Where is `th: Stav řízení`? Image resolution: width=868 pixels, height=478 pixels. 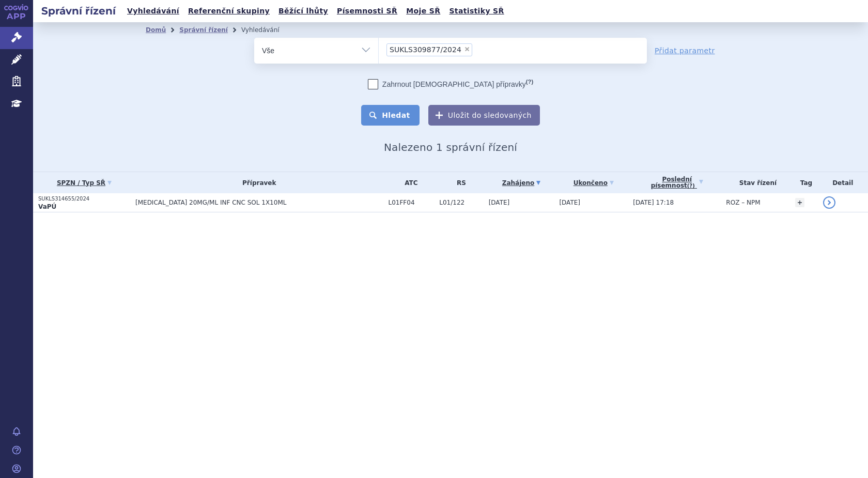 th: Stav řízení is located at coordinates (755, 182).